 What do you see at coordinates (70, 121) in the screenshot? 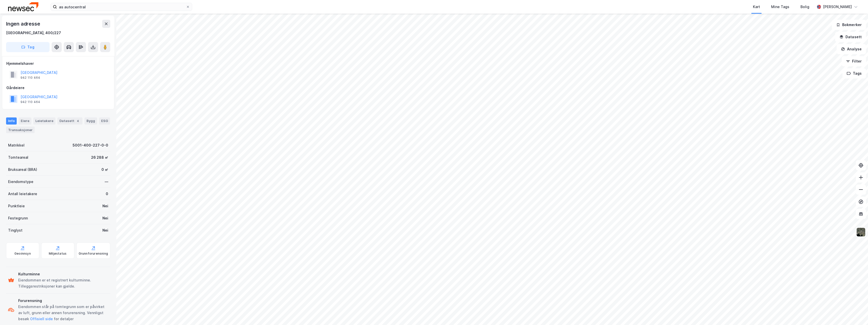
I see `div: Datasett` at bounding box center [70, 121].